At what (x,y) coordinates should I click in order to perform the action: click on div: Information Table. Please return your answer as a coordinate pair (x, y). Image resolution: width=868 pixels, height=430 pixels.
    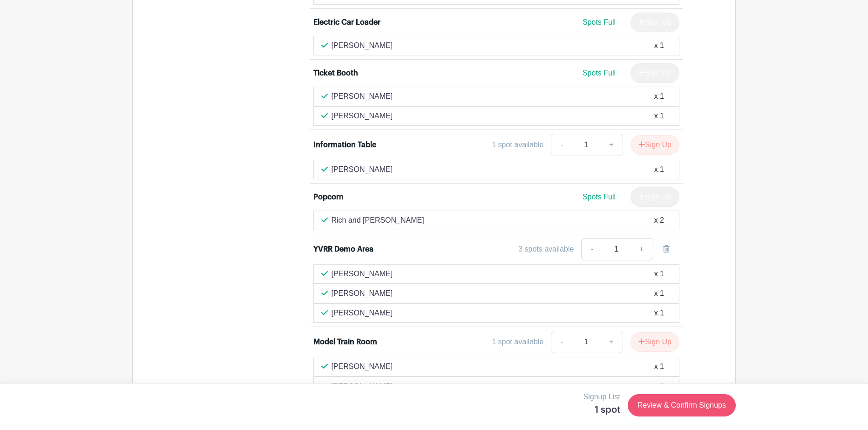
    Looking at the image, I should click on (345, 145).